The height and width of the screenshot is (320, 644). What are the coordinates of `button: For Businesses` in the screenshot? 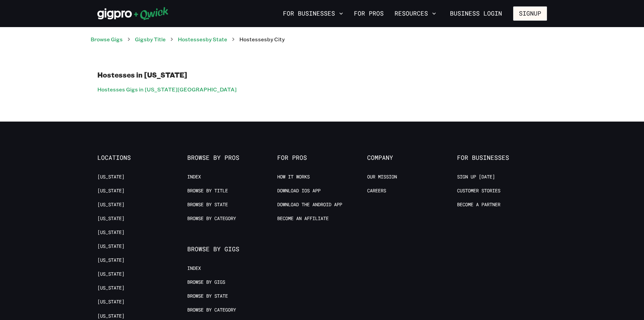 It's located at (313, 14).